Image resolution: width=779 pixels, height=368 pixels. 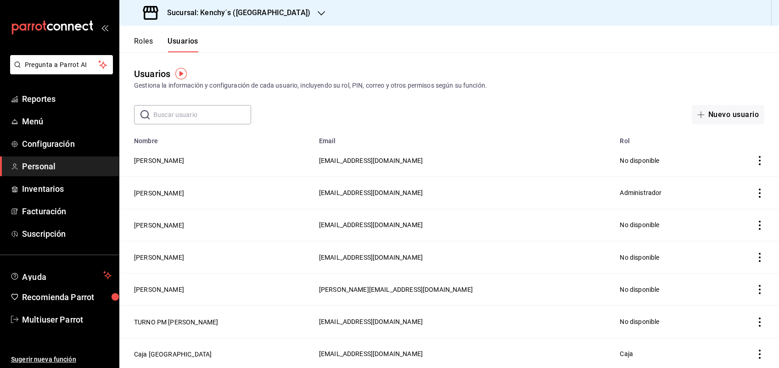 I want to click on span: Administrador, so click(x=640, y=193).